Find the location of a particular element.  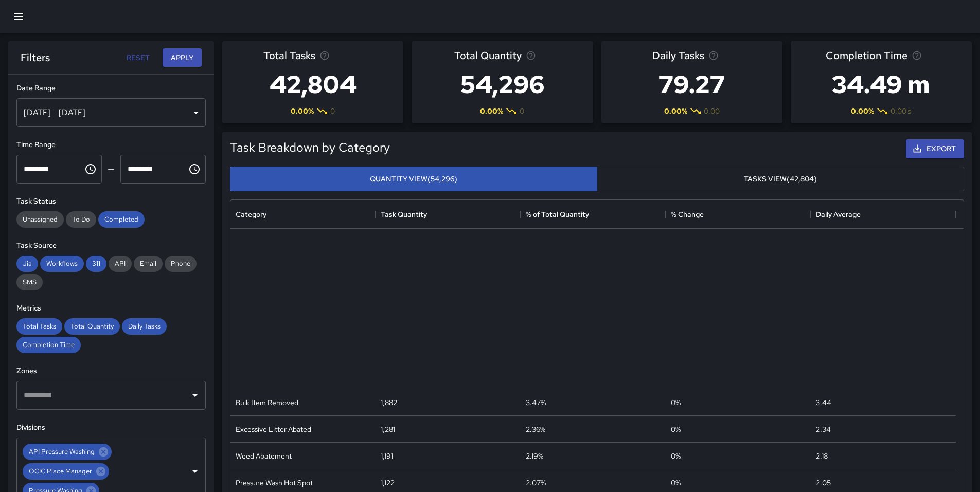

div: Excessive Litter Abated is located at coordinates (273, 429).